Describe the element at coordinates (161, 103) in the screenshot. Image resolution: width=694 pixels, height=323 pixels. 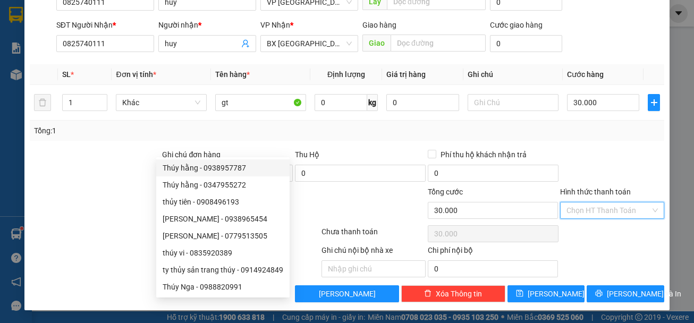
I see `span: Khác` at that location.